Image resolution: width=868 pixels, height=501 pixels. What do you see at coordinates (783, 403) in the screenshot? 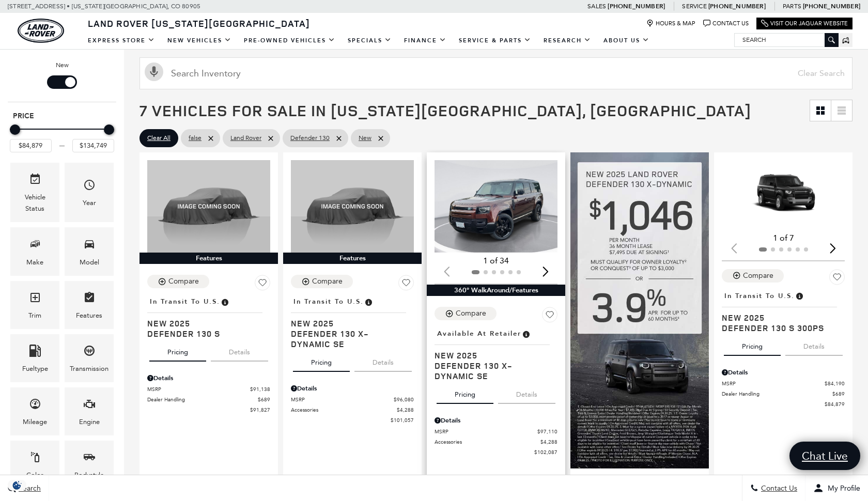
I see `a: $84,879` at bounding box center [783, 403].